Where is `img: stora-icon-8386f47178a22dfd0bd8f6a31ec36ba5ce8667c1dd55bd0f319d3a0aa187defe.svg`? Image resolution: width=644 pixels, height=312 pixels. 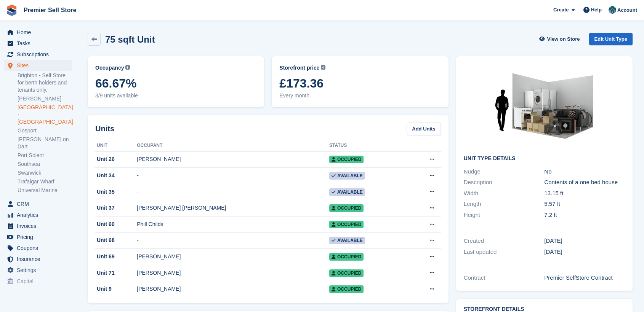 img: stora-icon-8386f47178a22dfd0bd8f6a31ec36ba5ce8667c1dd55bd0f319d3a0aa187defe.svg is located at coordinates (12, 10).